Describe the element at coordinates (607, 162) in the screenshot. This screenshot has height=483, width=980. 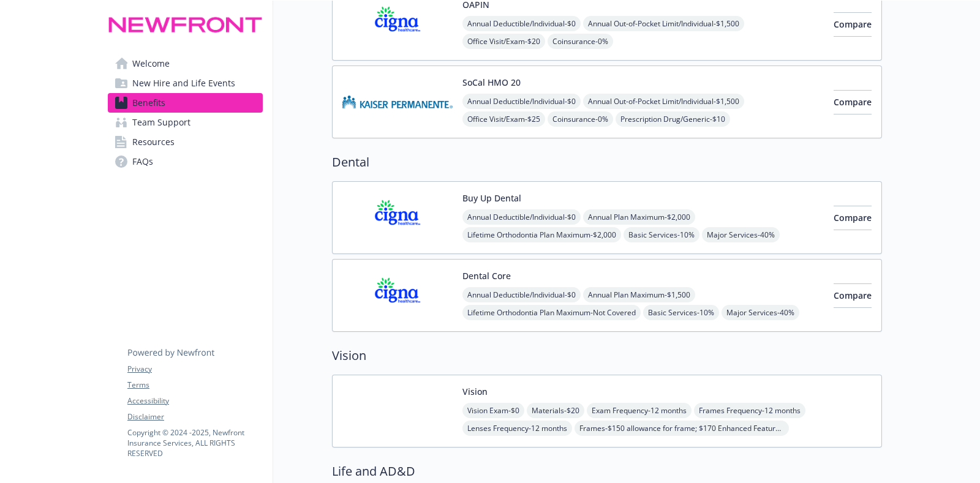
I see `h2: Dental` at that location.